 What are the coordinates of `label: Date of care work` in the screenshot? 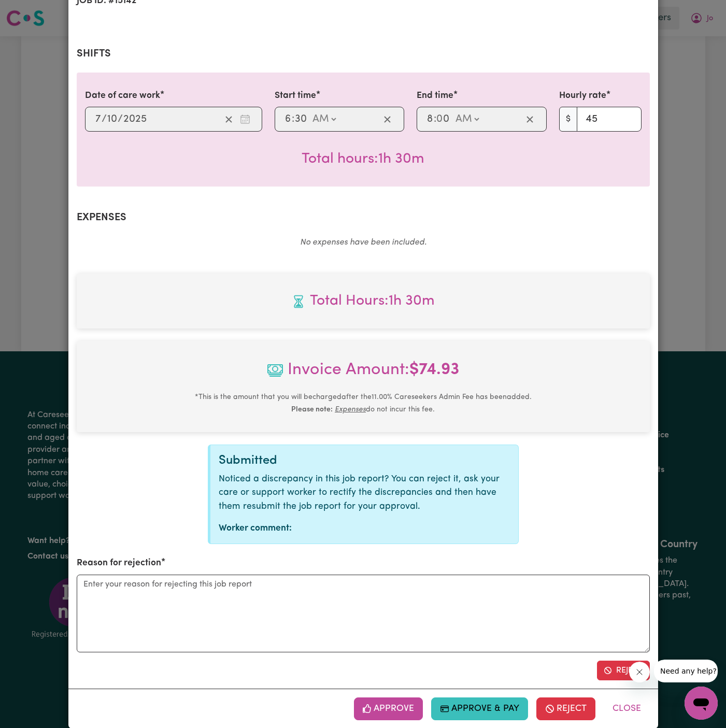 It's located at (122, 96).